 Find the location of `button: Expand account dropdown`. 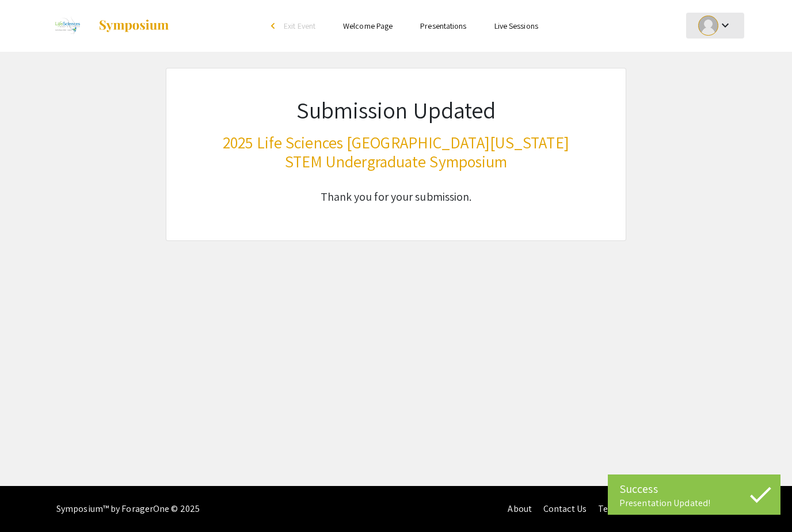

button: Expand account dropdown is located at coordinates (714, 25).